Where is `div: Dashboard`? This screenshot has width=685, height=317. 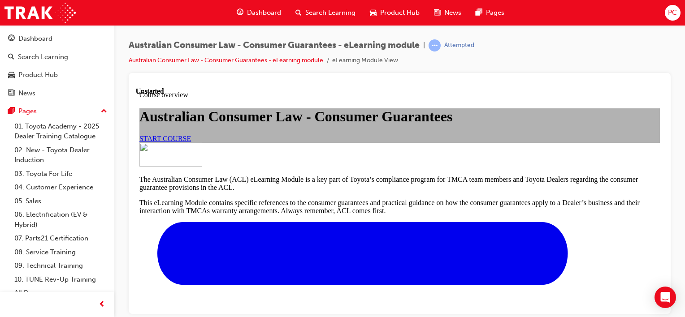 div: Dashboard is located at coordinates (35, 39).